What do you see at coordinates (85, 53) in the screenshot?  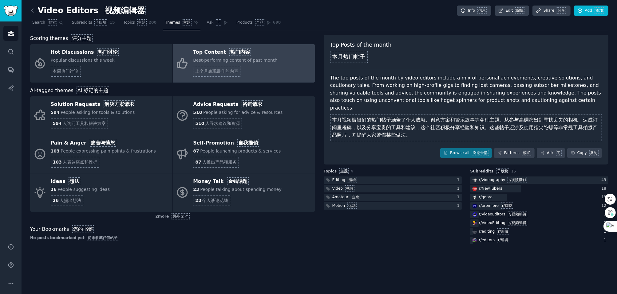 I see `div: Hot Discussions` at bounding box center [85, 53].